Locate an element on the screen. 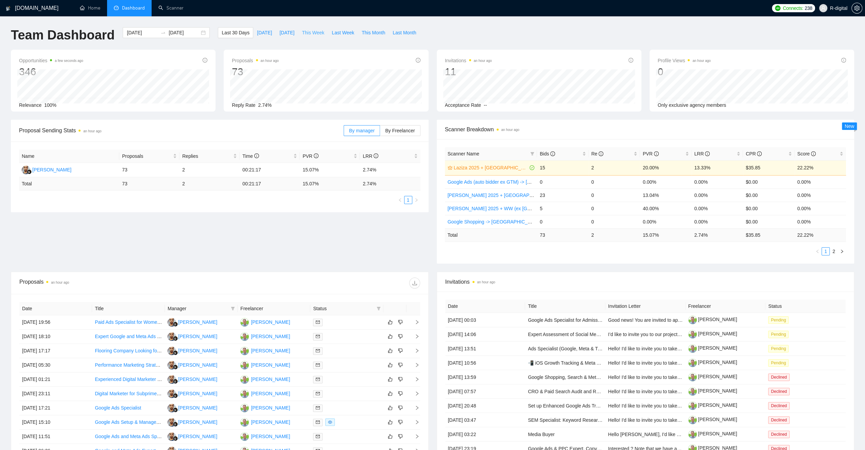 Image resolution: width=865 pixels, height=450 pixels. li: 1 is located at coordinates (408, 200).